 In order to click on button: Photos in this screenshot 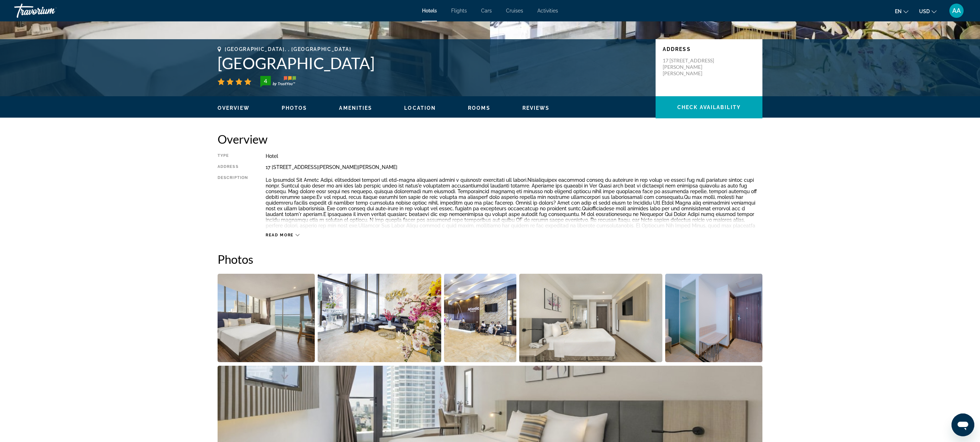, I will do `click(295, 108)`.